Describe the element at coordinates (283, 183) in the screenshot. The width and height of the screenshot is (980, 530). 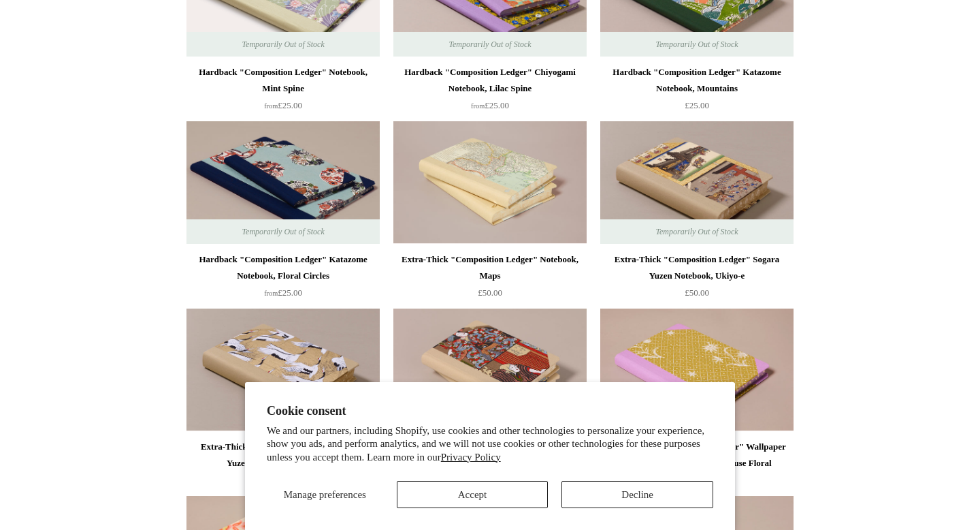
I see `img: Hardback "Composition Ledger" Katazome Notebook, Floral Circles` at that location.